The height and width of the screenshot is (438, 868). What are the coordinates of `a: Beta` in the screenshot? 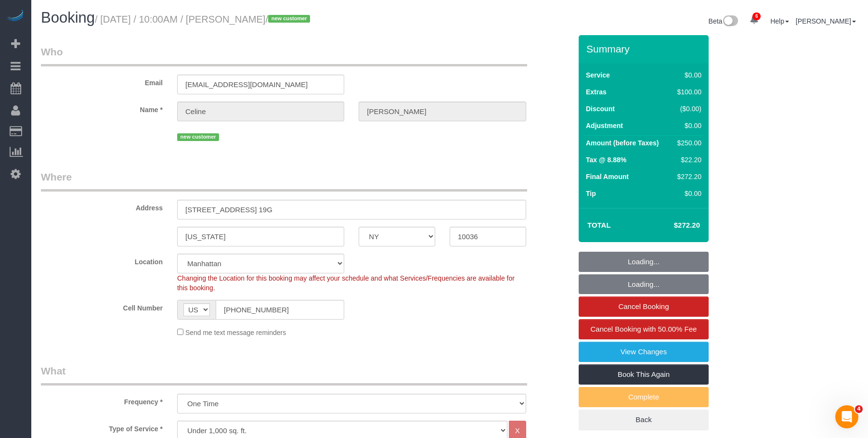 It's located at (723, 21).